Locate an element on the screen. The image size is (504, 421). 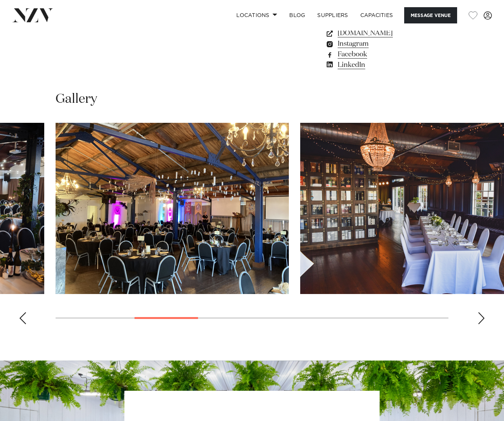
swiper-slide: 3 / 10 is located at coordinates (172, 208).